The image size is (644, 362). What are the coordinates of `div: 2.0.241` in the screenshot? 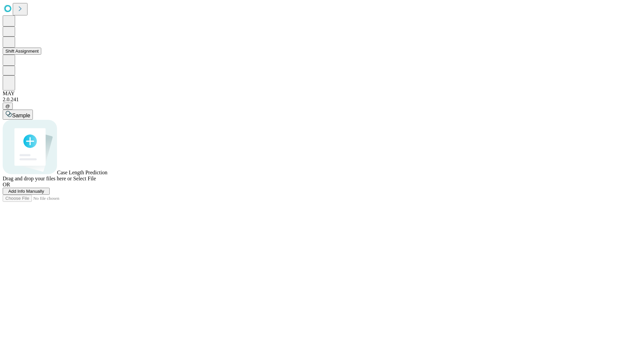 It's located at (322, 100).